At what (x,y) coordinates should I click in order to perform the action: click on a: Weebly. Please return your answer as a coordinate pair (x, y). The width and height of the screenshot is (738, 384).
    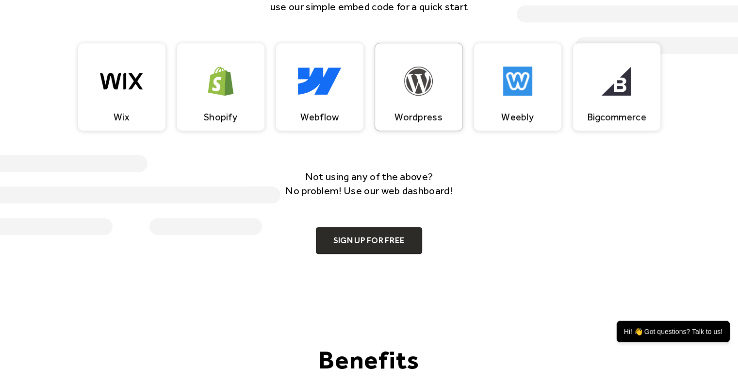
    Looking at the image, I should click on (518, 87).